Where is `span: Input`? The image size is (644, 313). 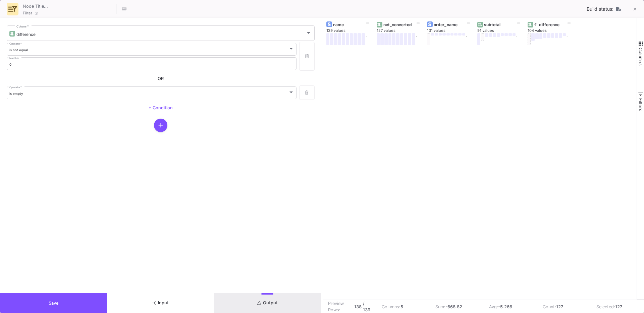 span: Input is located at coordinates (161, 303).